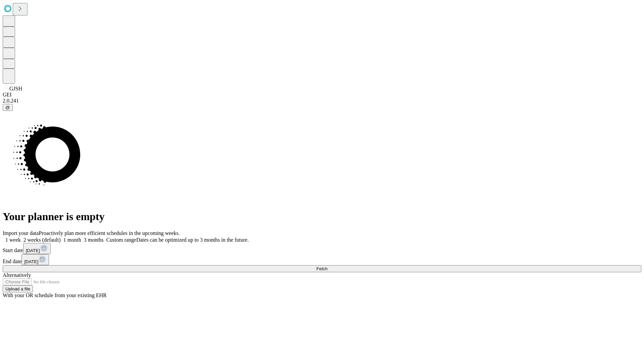  Describe the element at coordinates (17, 275) in the screenshot. I see `span: Alternatively` at that location.